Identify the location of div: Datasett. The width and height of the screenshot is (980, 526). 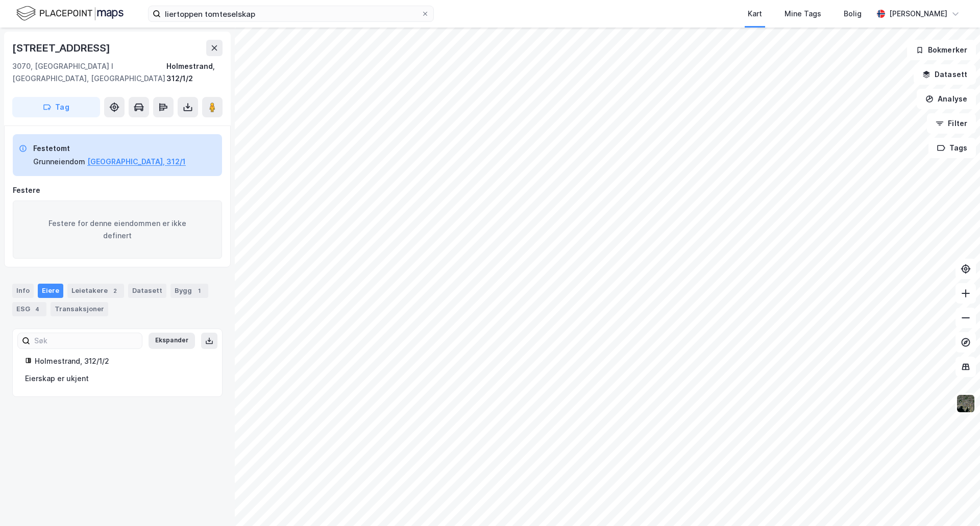
(147, 291).